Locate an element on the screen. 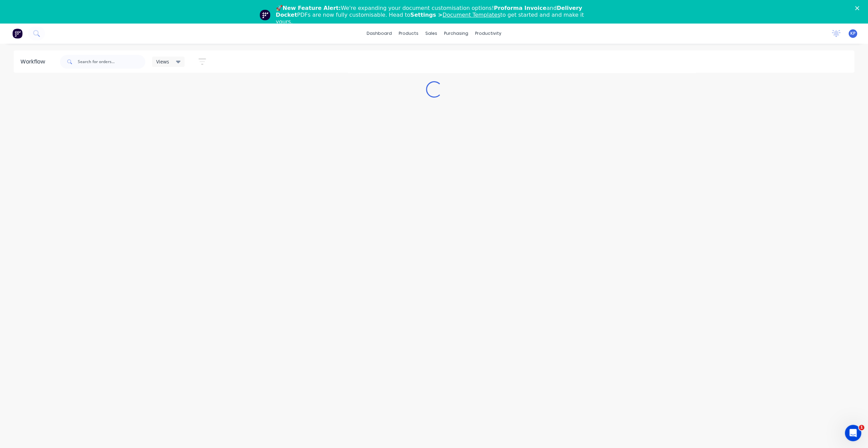  a: dashboard is located at coordinates (379, 33).